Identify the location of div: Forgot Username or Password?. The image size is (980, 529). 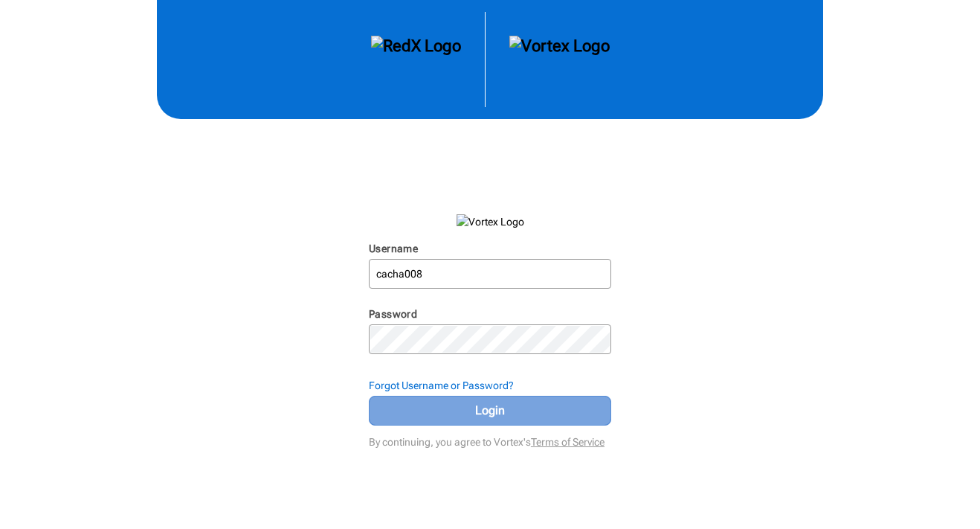
(490, 385).